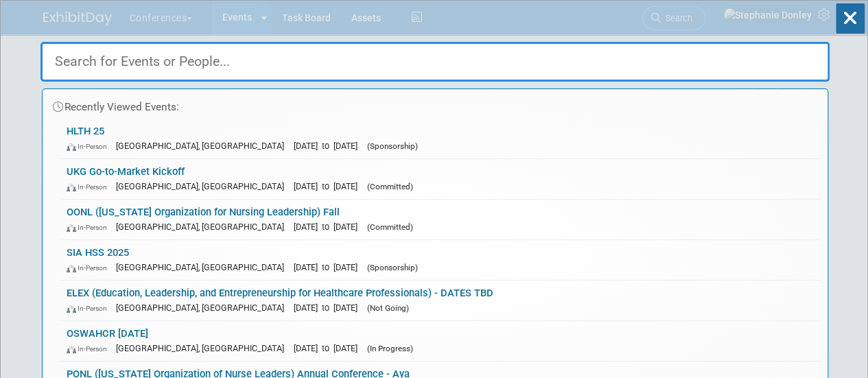  What do you see at coordinates (390, 348) in the screenshot?
I see `span: (In Progress)` at bounding box center [390, 348].